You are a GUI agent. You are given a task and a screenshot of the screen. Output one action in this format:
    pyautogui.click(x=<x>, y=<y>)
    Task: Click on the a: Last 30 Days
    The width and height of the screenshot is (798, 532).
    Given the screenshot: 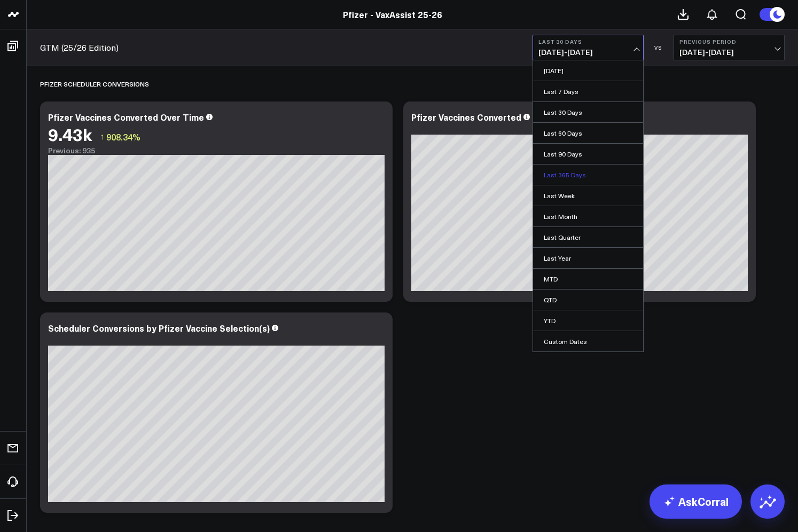 What is the action you would take?
    pyautogui.click(x=589, y=112)
    